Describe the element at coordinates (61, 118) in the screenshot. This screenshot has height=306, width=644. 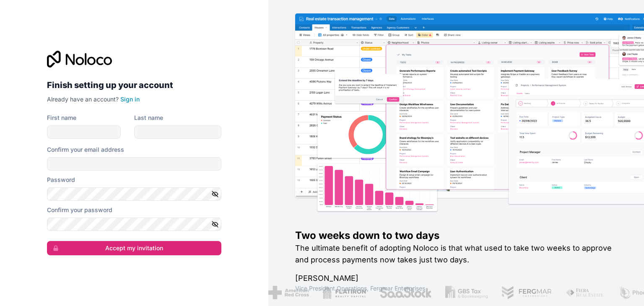
I see `label: First name` at that location.